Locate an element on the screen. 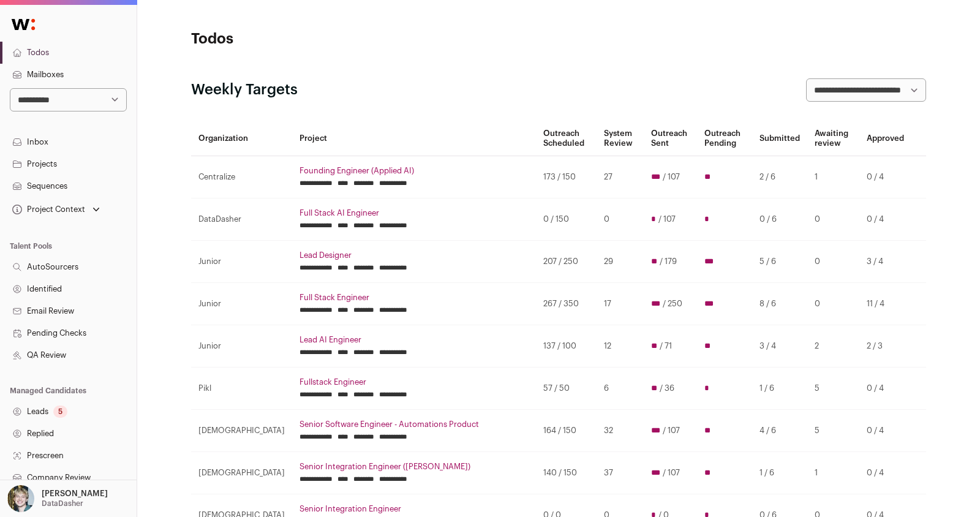  td: 27 is located at coordinates (620, 177).